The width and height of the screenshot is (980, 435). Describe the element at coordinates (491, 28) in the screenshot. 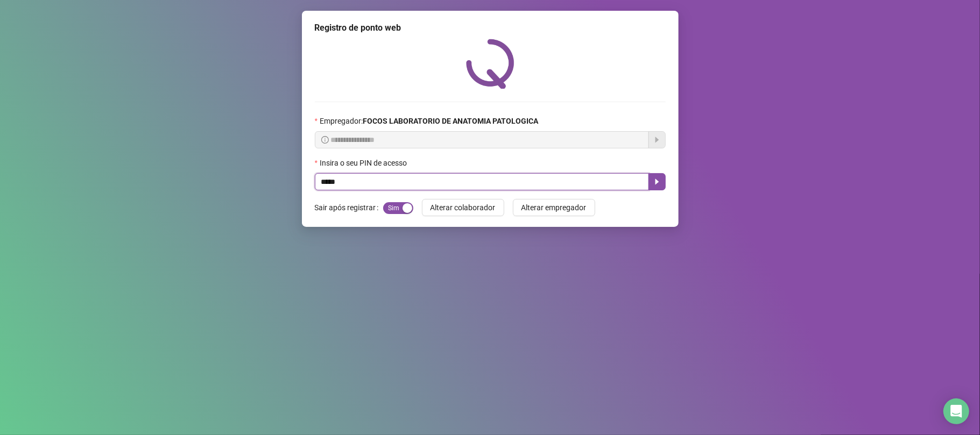

I see `div: Registro de ponto web` at that location.